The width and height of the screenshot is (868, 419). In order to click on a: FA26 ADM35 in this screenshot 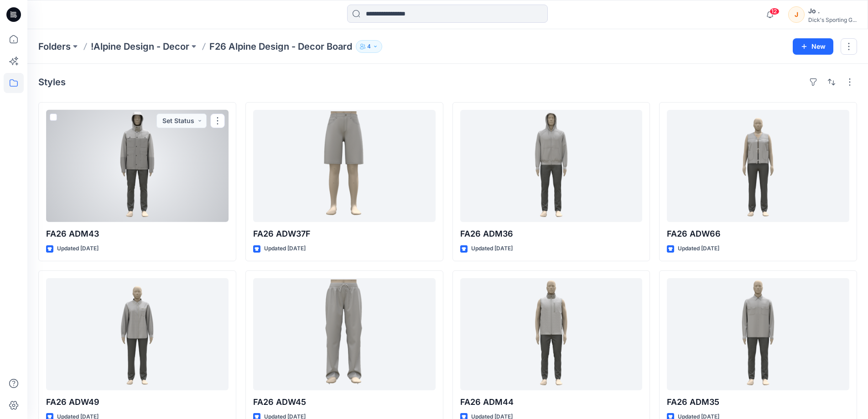, I will do `click(758, 335)`.